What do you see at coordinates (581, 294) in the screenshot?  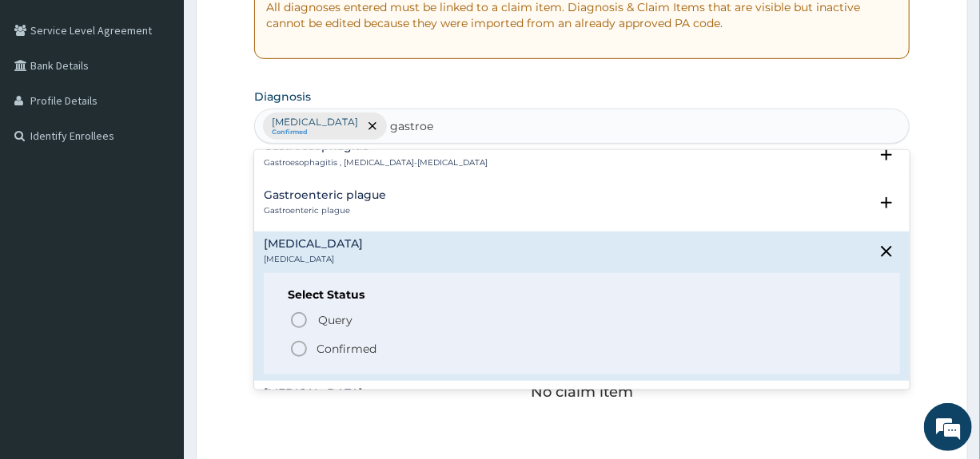 I see `h6: Select Status` at bounding box center [581, 294].